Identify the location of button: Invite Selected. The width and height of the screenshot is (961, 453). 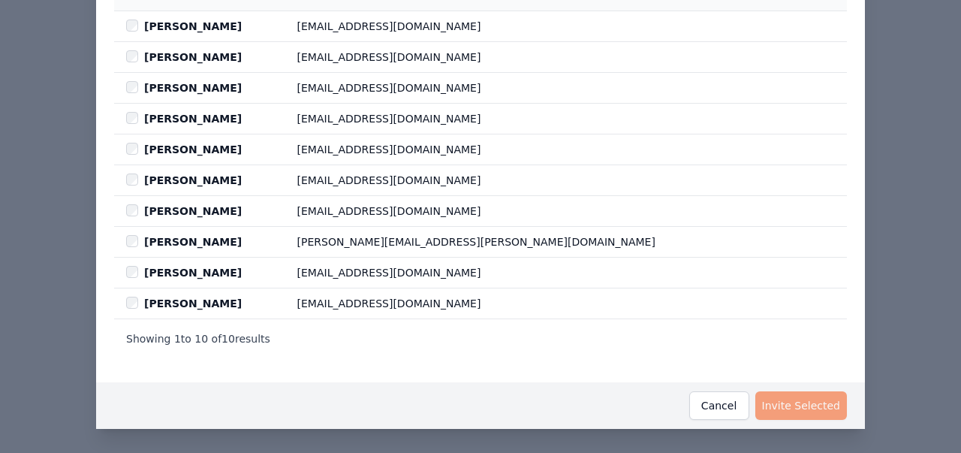
(801, 406).